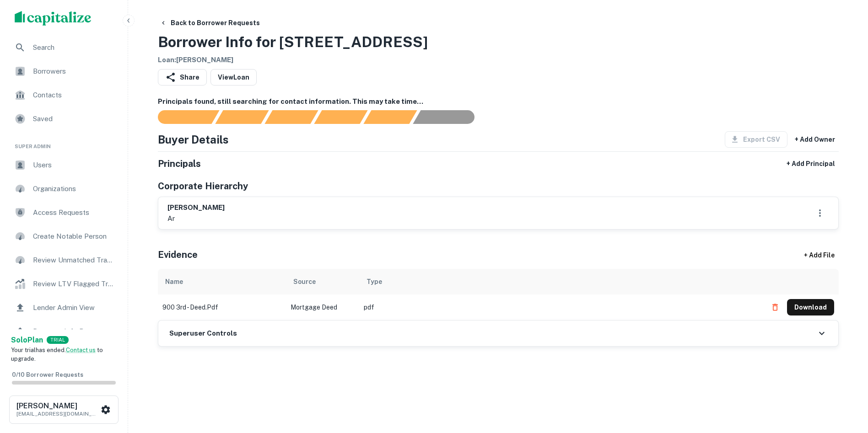  Describe the element at coordinates (845, 382) in the screenshot. I see `div: Chat Widget` at that location.